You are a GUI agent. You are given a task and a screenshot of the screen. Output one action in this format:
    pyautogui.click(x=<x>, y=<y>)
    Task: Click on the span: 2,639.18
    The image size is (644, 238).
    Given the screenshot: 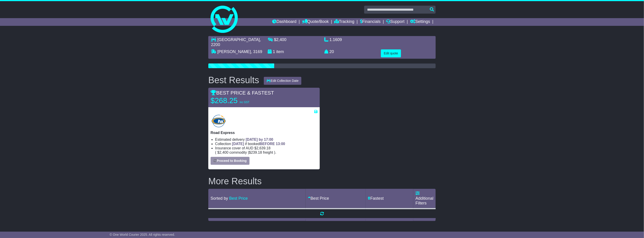 What is the action you would take?
    pyautogui.click(x=263, y=148)
    